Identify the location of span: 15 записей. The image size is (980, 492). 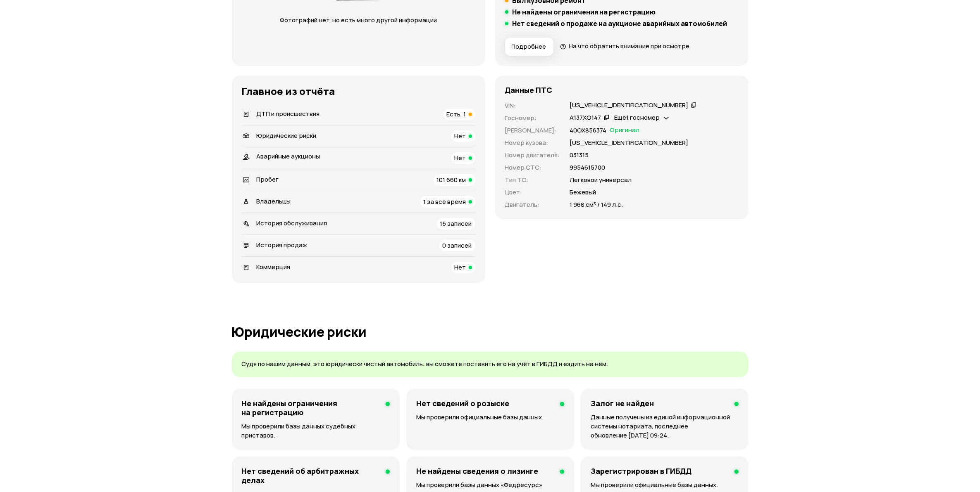
(456, 223).